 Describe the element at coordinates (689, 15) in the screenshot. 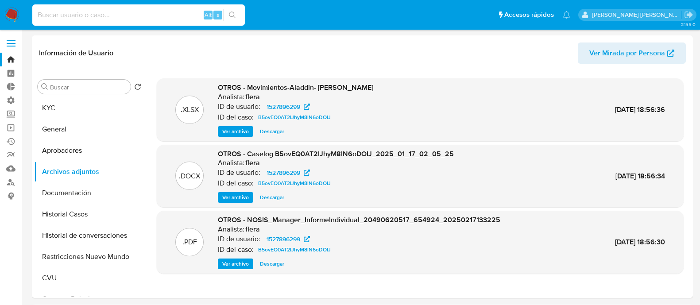

I see `a: Salir` at that location.